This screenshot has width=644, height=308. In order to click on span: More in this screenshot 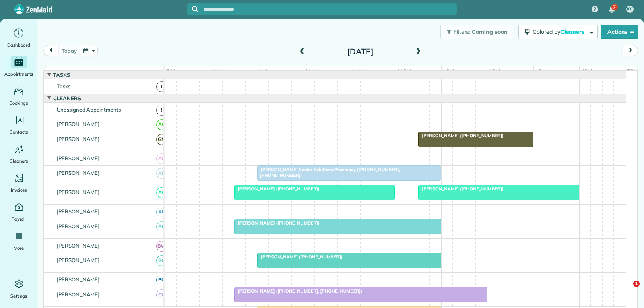, I will do `click(19, 248)`.